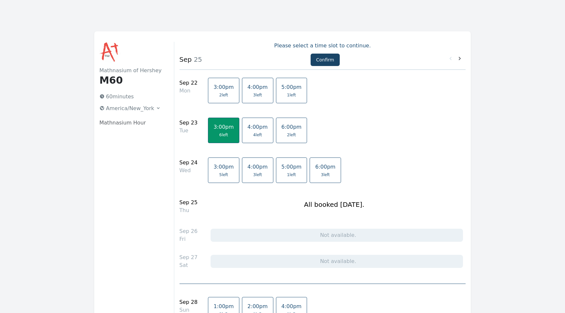  What do you see at coordinates (189, 83) in the screenshot?
I see `div: Sep 22` at bounding box center [189, 83].